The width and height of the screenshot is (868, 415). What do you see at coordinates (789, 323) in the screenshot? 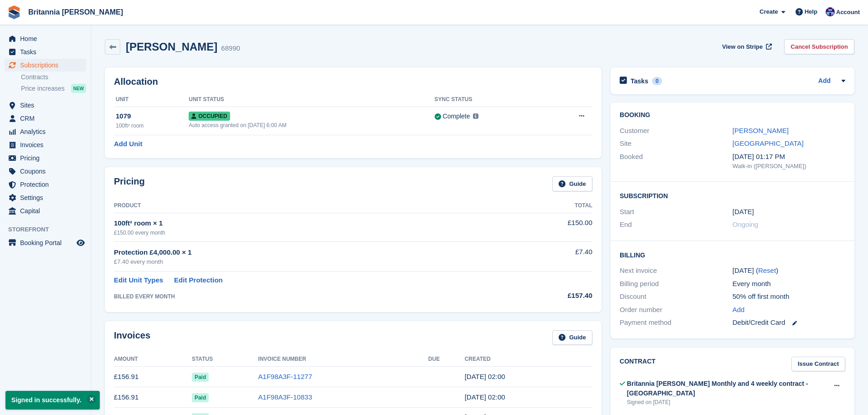
I see `div: Debit/Credit Card` at bounding box center [789, 323].